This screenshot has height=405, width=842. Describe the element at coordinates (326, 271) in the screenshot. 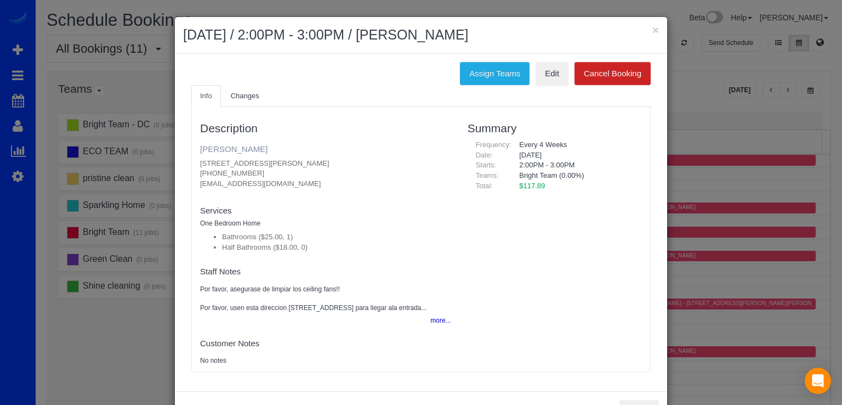

I see `h4: Staff Notes` at that location.